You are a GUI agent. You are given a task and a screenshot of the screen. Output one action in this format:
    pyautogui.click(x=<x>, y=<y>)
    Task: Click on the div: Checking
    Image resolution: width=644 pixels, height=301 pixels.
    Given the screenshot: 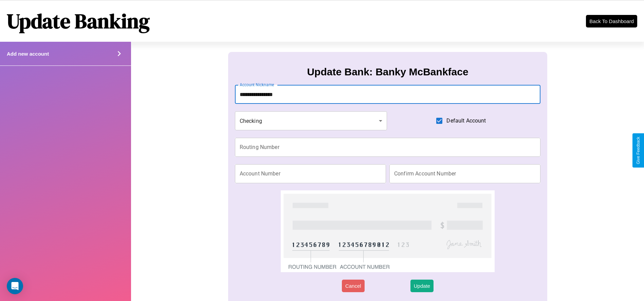 What is the action you would take?
    pyautogui.click(x=311, y=121)
    